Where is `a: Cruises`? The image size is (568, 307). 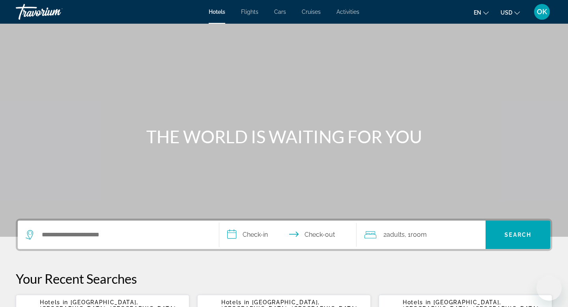 a: Cruises is located at coordinates (311, 12).